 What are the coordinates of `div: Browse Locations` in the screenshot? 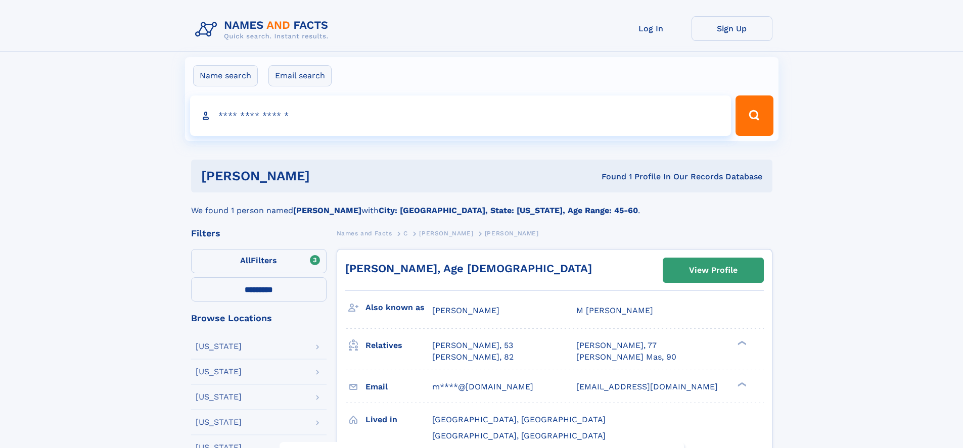 It's located at (259, 318).